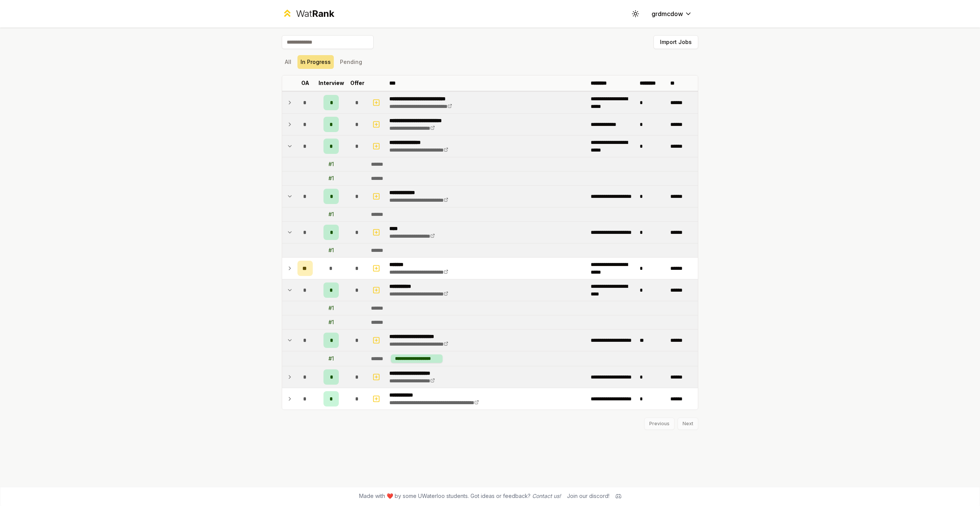 This screenshot has width=980, height=506. I want to click on span: grdmcdow, so click(667, 13).